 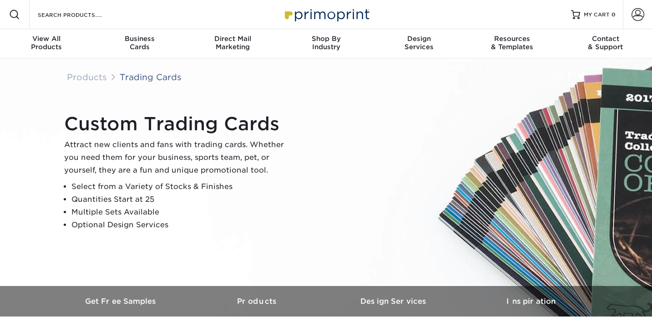 I want to click on span: Direct Mail, so click(x=232, y=39).